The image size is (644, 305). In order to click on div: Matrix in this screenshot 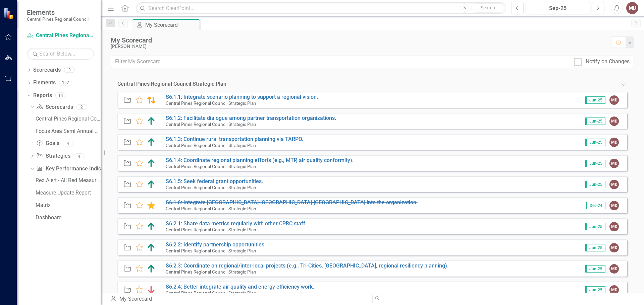, I will do `click(68, 205)`.